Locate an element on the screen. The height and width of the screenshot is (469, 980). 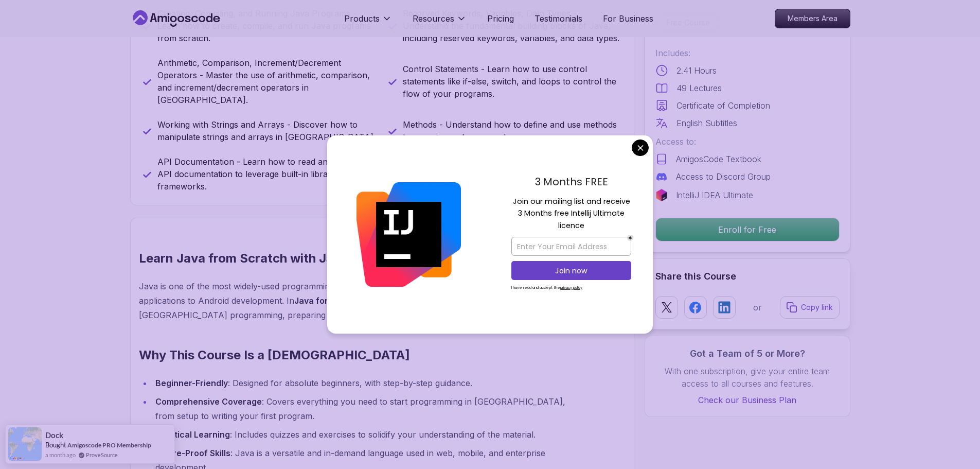
p: Access to Discord Group is located at coordinates (723, 177).